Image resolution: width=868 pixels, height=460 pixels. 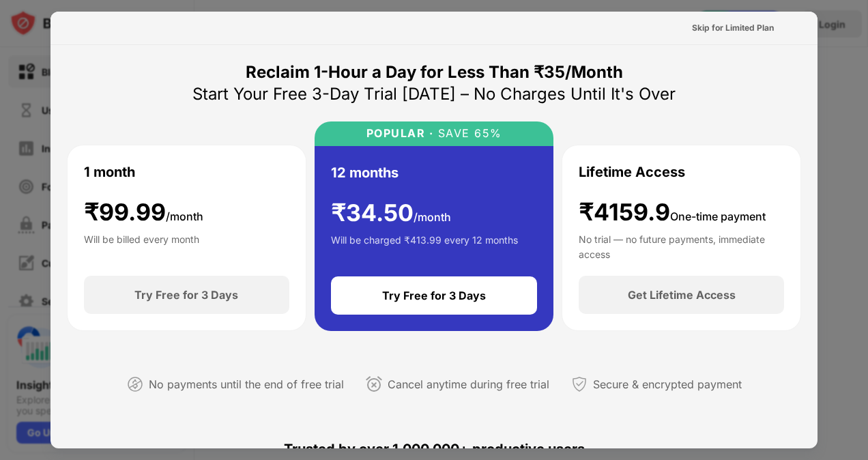 I want to click on img: cancel-anytime, so click(x=374, y=384).